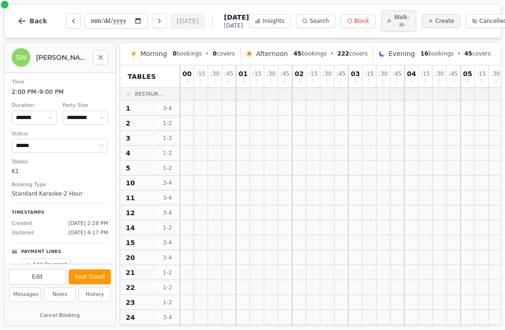 The width and height of the screenshot is (505, 330). I want to click on span: 12, so click(130, 213).